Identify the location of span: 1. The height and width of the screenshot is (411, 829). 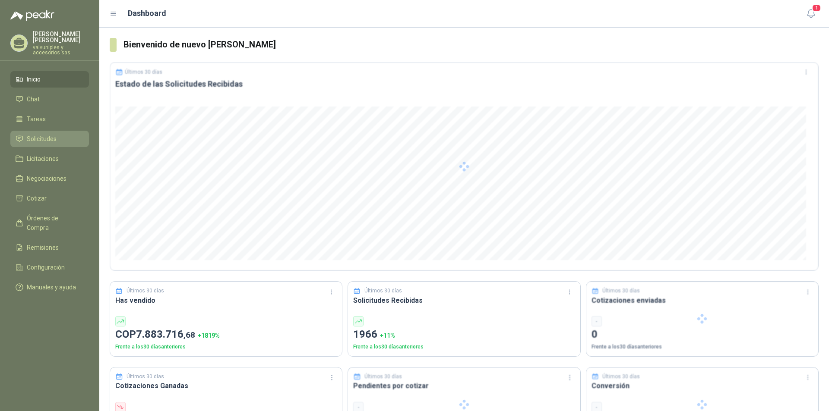
(816, 8).